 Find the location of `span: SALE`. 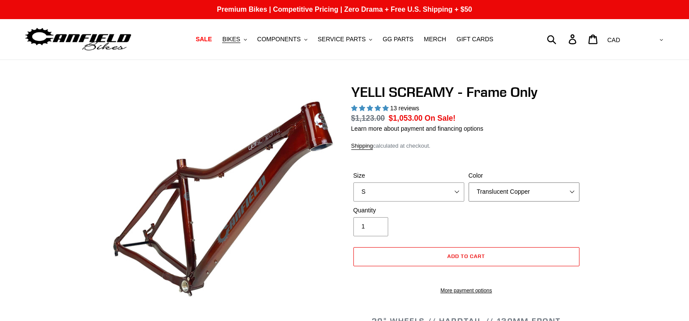

span: SALE is located at coordinates (204, 39).